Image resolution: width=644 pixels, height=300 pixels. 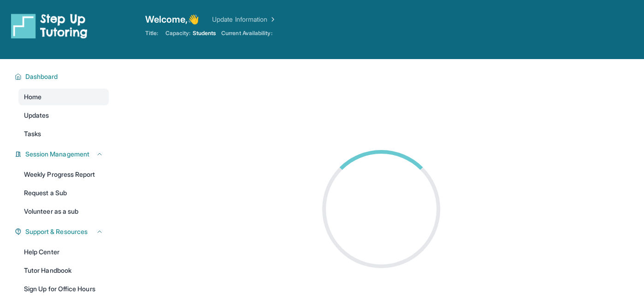 What do you see at coordinates (64, 134) in the screenshot?
I see `a: Tasks` at bounding box center [64, 134].